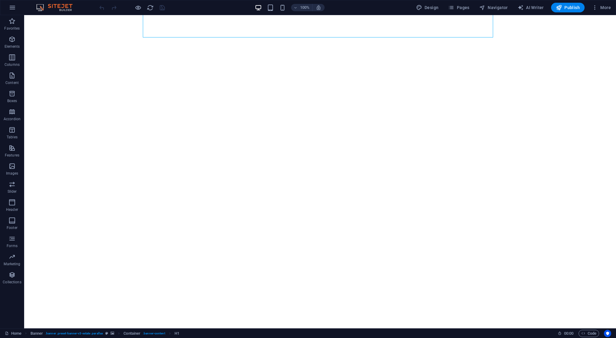 This screenshot has width=616, height=338. Describe the element at coordinates (568, 8) in the screenshot. I see `span: Publish` at that location.